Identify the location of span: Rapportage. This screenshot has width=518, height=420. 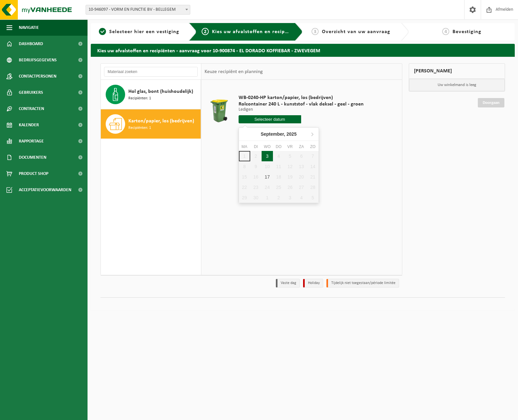
(31, 141).